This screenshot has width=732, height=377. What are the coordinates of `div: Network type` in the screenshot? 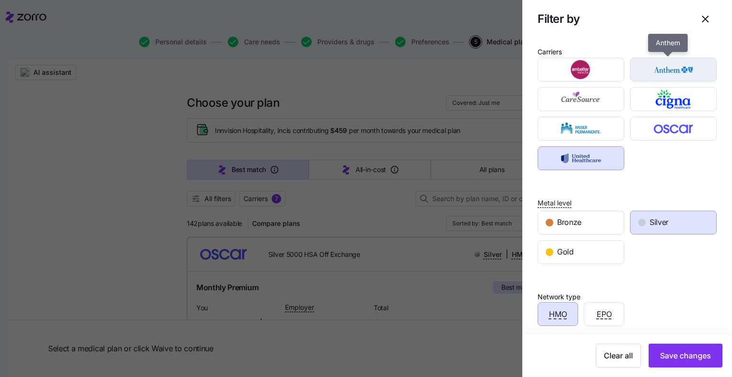 It's located at (559, 297).